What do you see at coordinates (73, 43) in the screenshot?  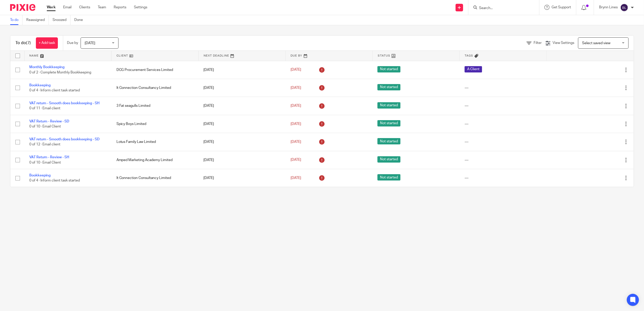 I see `p: Due by` at bounding box center [73, 43].